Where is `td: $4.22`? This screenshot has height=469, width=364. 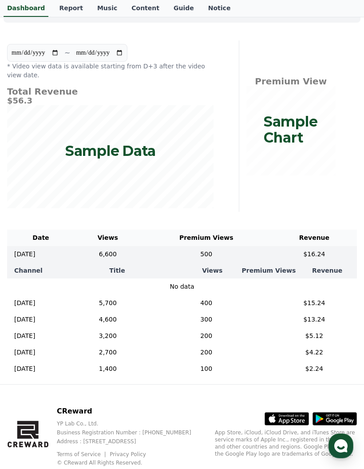
td: $4.22 is located at coordinates (314, 352).